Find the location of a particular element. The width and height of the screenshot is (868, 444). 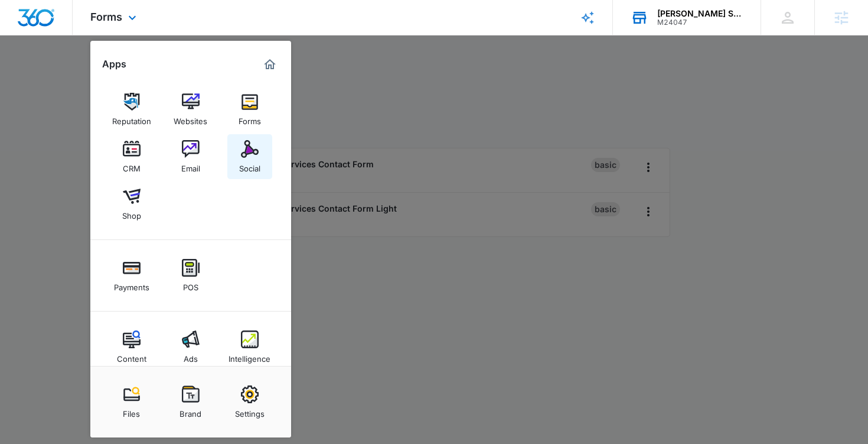

a: Intelligence is located at coordinates (250, 347).